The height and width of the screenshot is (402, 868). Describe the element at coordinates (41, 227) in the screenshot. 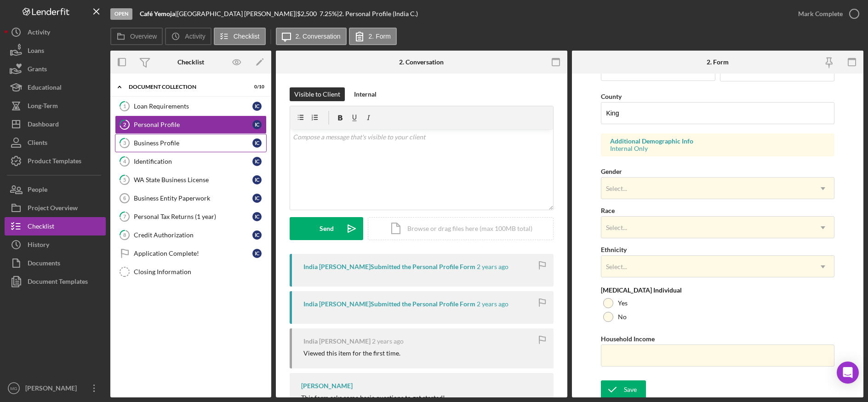

I see `div: Checklist` at that location.